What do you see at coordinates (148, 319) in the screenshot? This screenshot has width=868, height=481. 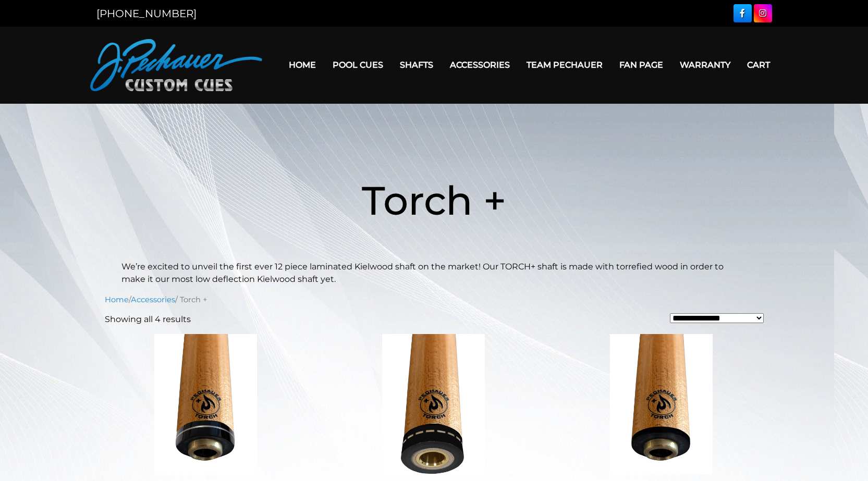 I see `p: Showing all 4 results` at bounding box center [148, 319].